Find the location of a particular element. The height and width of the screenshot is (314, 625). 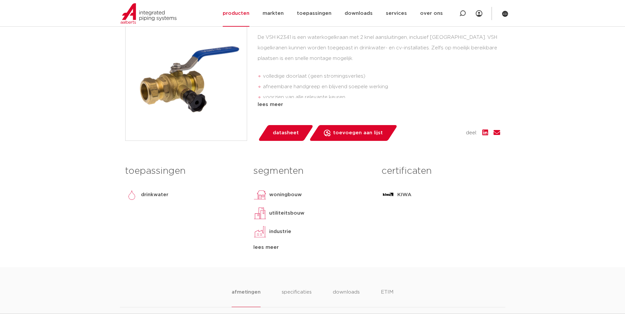

h3: toepassingen is located at coordinates (184, 171).